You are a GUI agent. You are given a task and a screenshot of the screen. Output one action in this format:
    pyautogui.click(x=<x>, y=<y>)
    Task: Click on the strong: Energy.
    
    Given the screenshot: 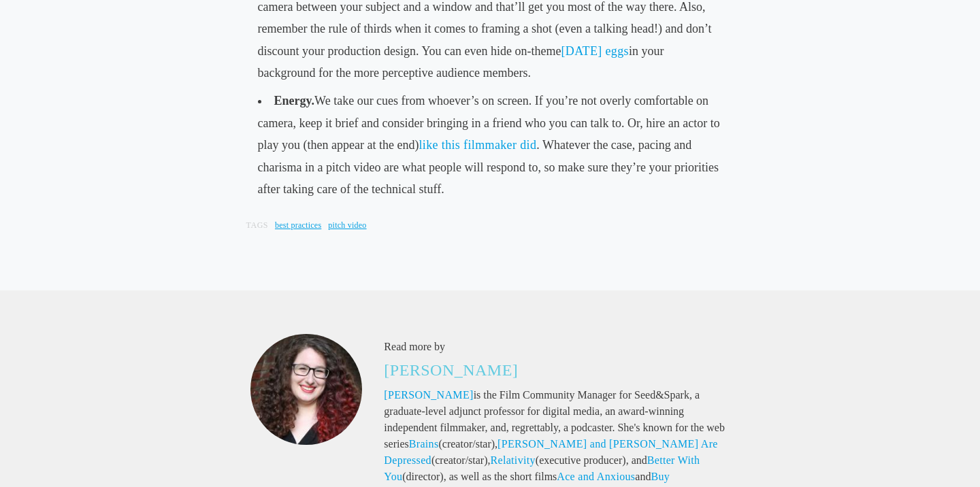 What is the action you would take?
    pyautogui.click(x=295, y=101)
    